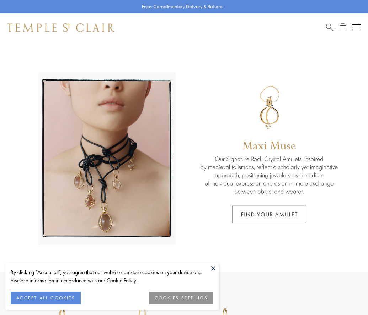 The width and height of the screenshot is (368, 315). I want to click on img: Temple St. Clair, so click(61, 28).